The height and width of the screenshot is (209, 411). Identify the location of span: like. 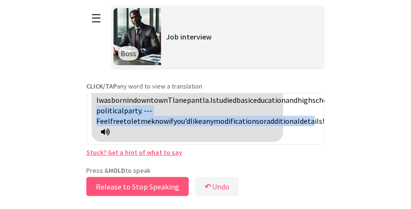
(196, 121).